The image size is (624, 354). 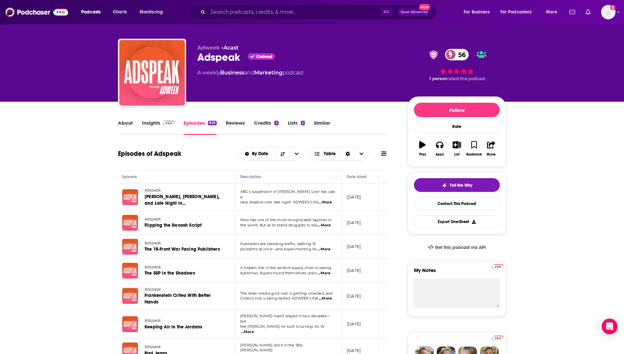 What do you see at coordinates (231, 48) in the screenshot?
I see `a: Acast` at bounding box center [231, 48].